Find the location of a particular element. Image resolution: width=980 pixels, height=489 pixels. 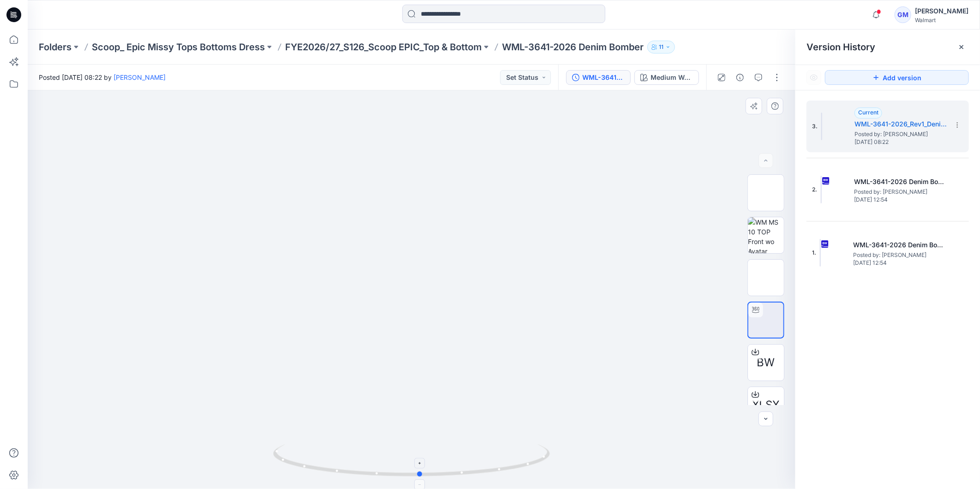

button: 11 is located at coordinates (661, 47).